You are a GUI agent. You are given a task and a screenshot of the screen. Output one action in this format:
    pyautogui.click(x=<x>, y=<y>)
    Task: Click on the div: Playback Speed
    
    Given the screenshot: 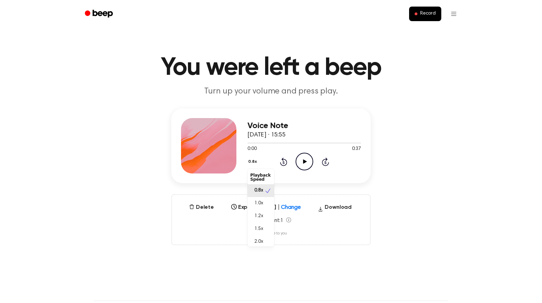 What is the action you would take?
    pyautogui.click(x=260, y=177)
    